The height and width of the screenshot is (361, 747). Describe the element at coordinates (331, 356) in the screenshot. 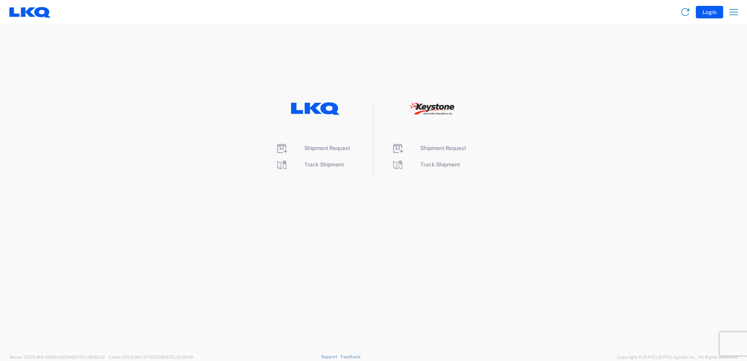

I see `a: Support` at that location.